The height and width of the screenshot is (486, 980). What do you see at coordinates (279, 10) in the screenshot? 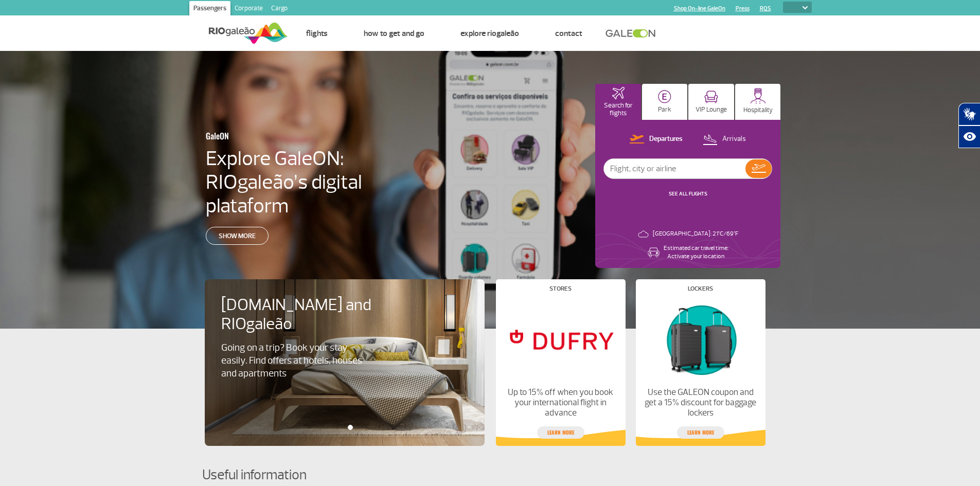
I see `a: Cargo` at bounding box center [279, 10].